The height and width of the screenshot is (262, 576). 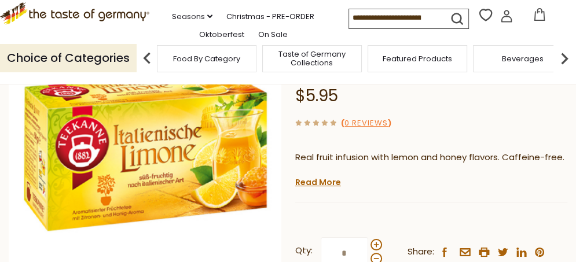 I want to click on a: On Sale, so click(x=273, y=35).